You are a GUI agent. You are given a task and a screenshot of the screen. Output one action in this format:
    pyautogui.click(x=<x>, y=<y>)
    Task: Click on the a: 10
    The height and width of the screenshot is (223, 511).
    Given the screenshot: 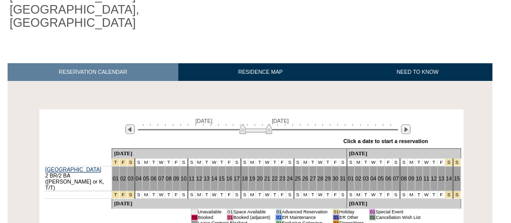 What is the action you would take?
    pyautogui.click(x=418, y=178)
    